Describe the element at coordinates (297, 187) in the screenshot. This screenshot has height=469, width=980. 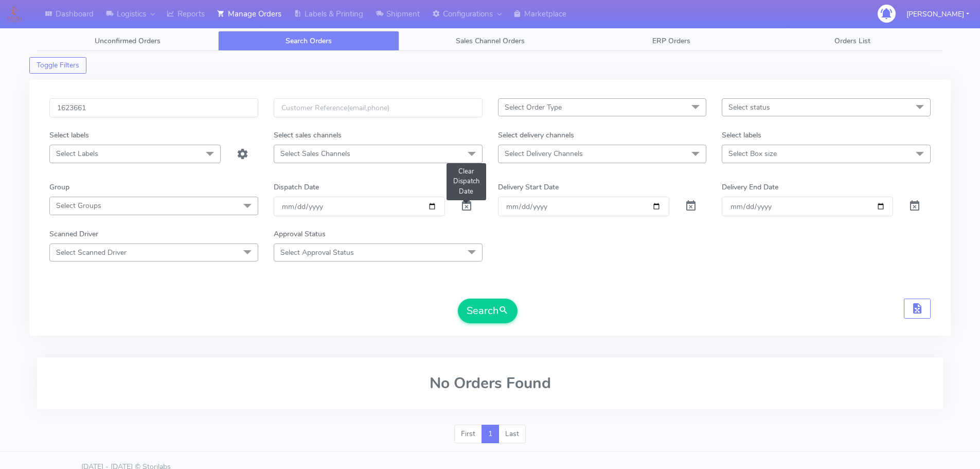
I see `label: Dispatch Date` at that location.